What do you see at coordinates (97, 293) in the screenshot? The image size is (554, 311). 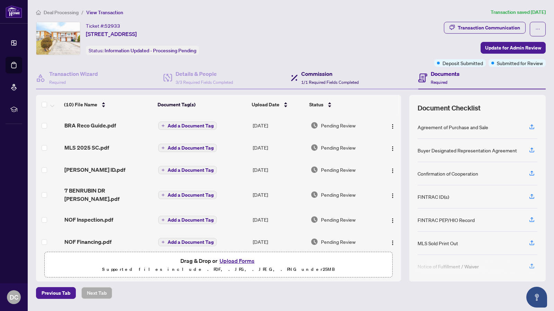 I see `button: Next Tab` at bounding box center [97, 293].